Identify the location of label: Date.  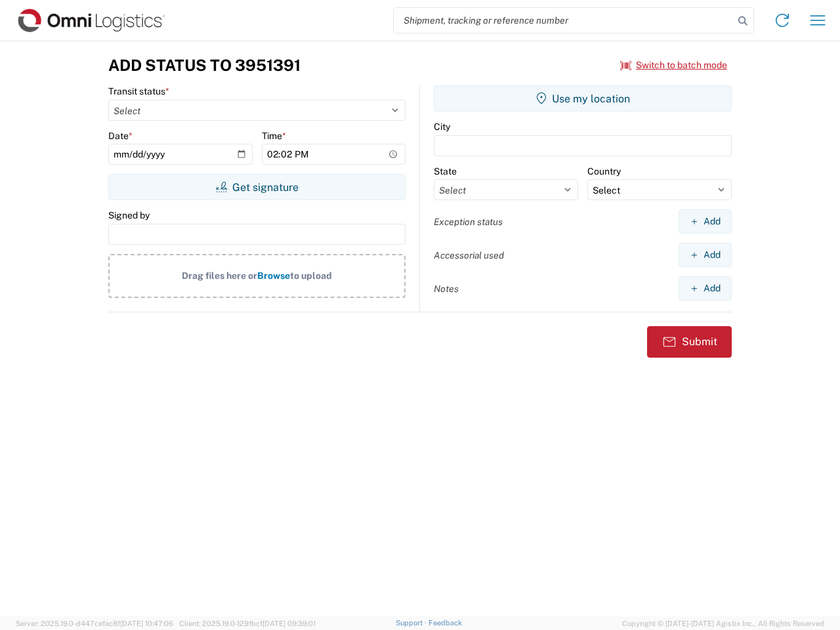
(120, 136).